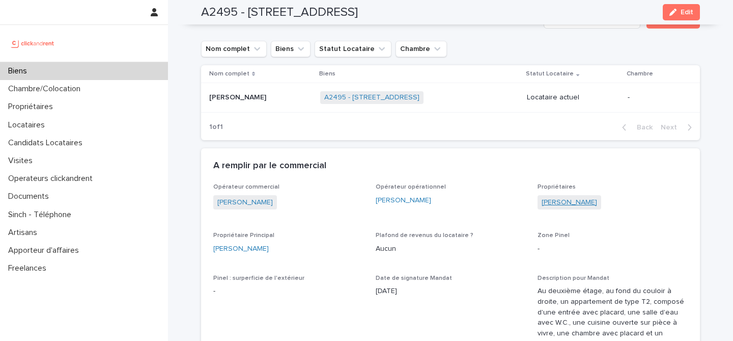  I want to click on p: Chambre/Colocation, so click(46, 89).